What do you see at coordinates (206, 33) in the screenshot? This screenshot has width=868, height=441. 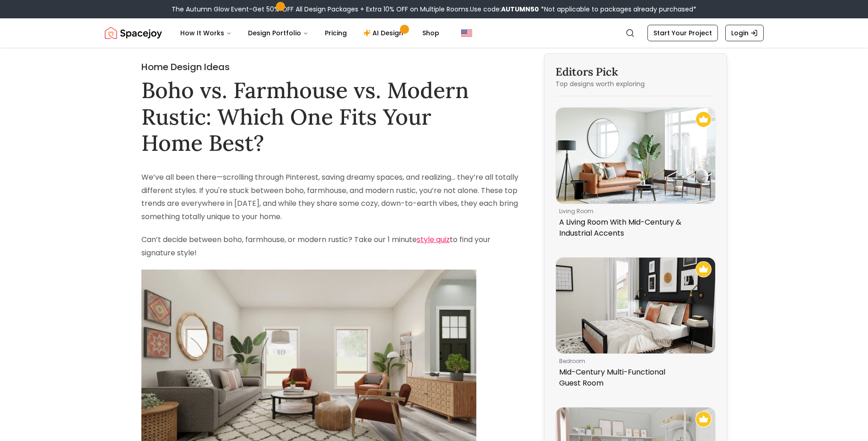 I see `button: How It Works` at bounding box center [206, 33].